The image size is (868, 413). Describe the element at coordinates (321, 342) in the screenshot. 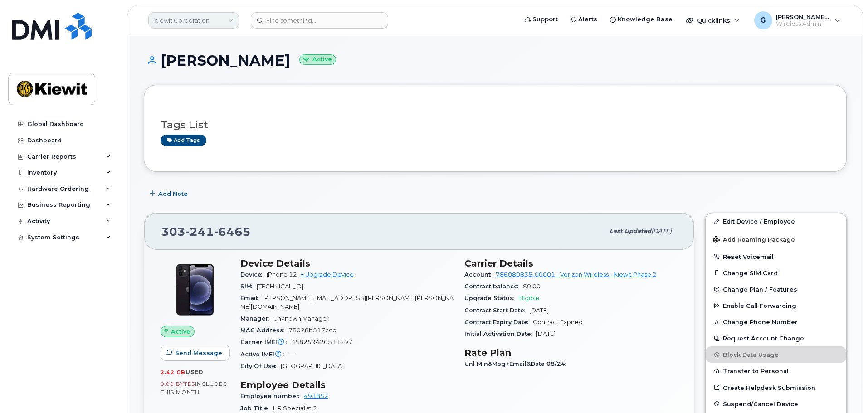

I see `span: 358259420511297` at that location.